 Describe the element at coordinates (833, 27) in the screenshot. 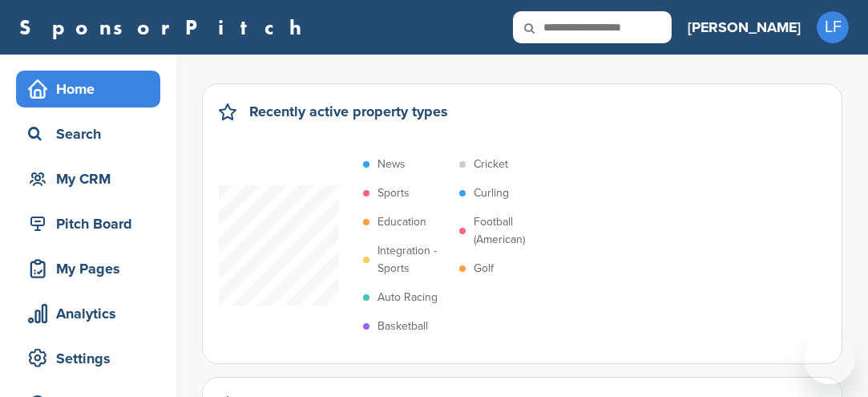

I see `span: LF` at that location.